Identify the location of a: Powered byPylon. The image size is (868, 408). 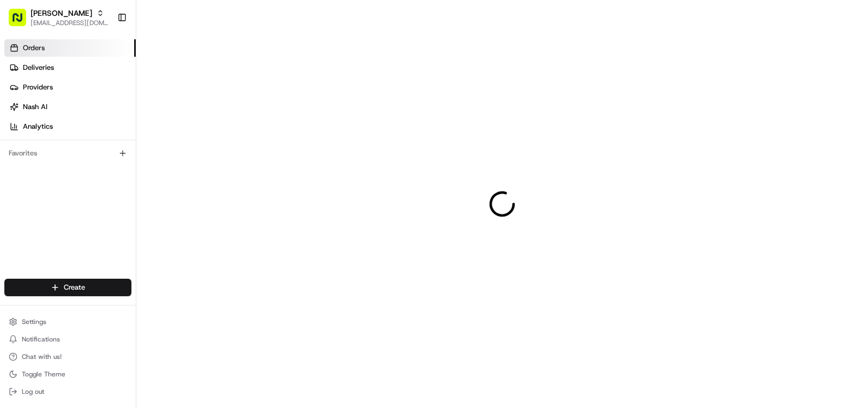
(104, 189).